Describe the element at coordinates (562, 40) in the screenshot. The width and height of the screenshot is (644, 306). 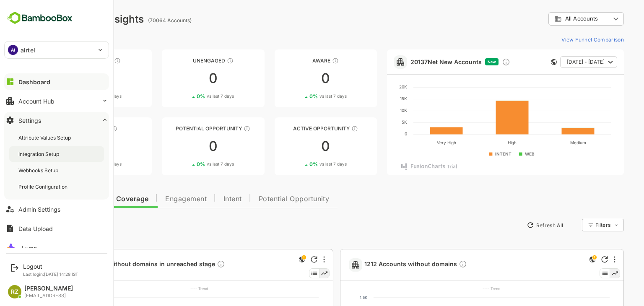
I see `button: View Funnel Comparison` at that location.